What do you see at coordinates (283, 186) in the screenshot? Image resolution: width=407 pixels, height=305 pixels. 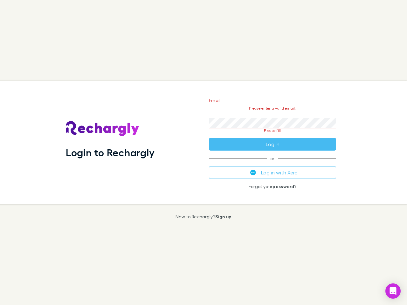 I see `a: password` at bounding box center [283, 186].